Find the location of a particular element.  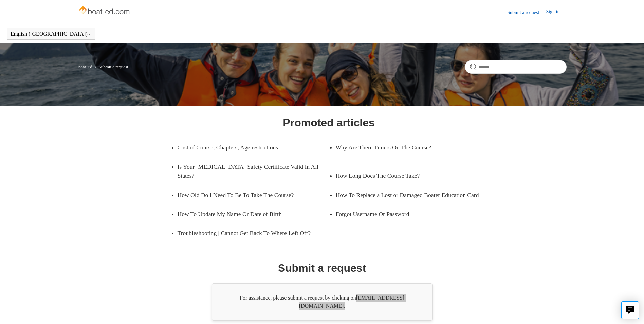

a: Sign in is located at coordinates (556, 12).